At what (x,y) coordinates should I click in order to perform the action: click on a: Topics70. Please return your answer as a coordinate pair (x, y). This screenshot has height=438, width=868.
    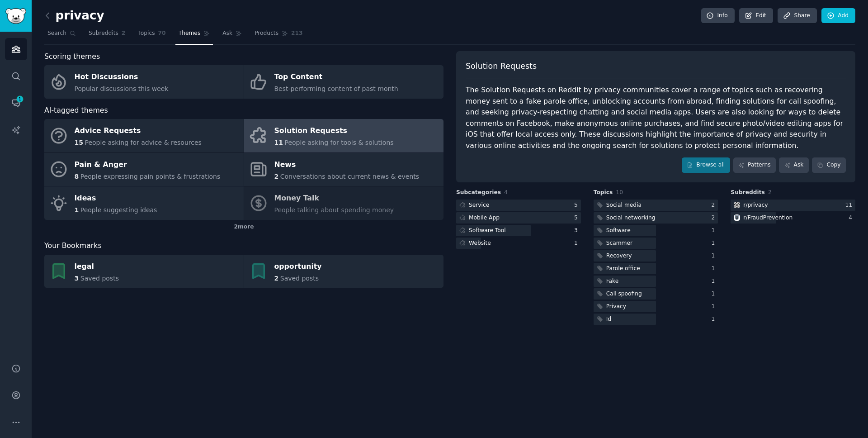
    Looking at the image, I should click on (151, 35).